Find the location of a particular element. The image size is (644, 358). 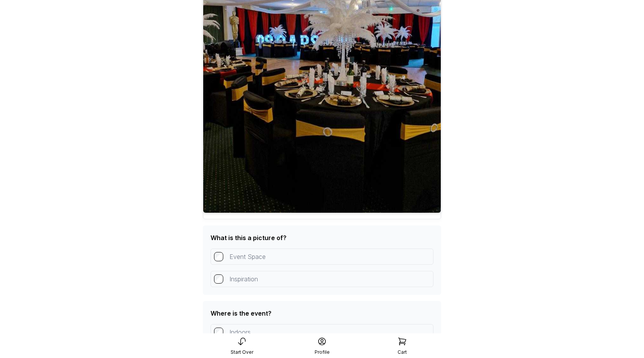

div: Indoors is located at coordinates (322, 332).